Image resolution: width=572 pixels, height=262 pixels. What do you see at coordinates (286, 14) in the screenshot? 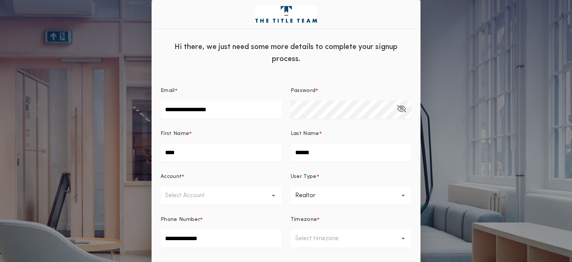
I see `img: logo` at bounding box center [286, 14].